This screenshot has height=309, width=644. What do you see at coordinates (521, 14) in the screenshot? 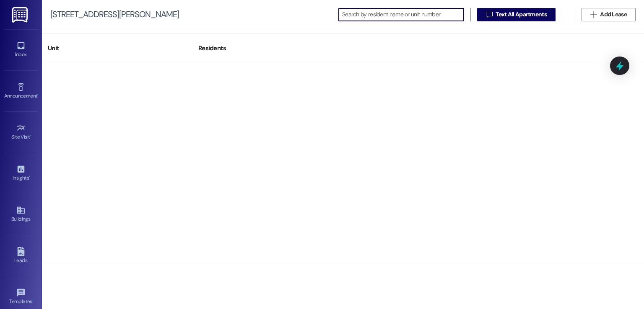
I see `span: Text All Apartments` at bounding box center [521, 14].